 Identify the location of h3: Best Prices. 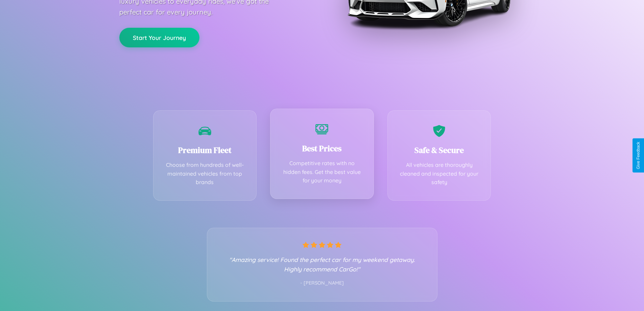
(322, 148).